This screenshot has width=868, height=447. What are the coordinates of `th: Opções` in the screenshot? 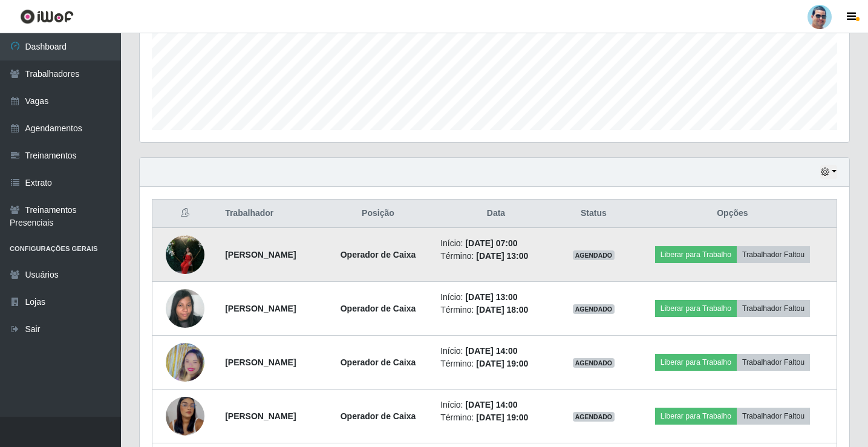 It's located at (732, 213).